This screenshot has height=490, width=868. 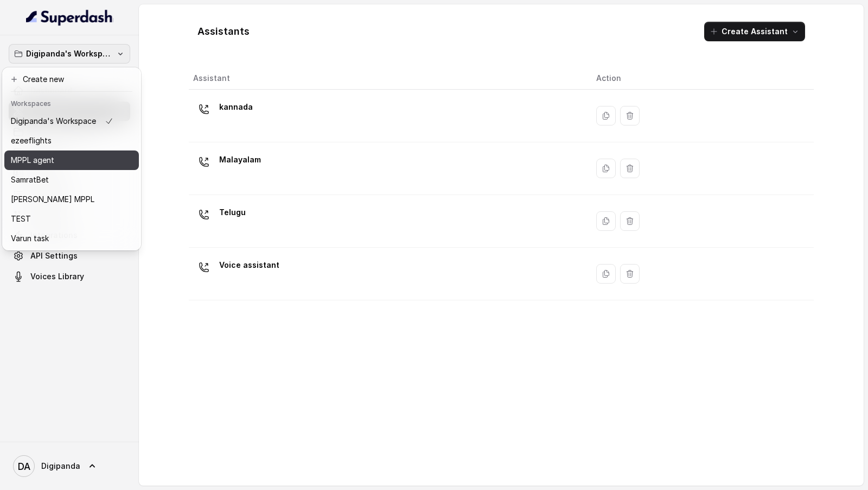 What do you see at coordinates (72, 102) in the screenshot?
I see `header: Workspaces` at bounding box center [72, 102].